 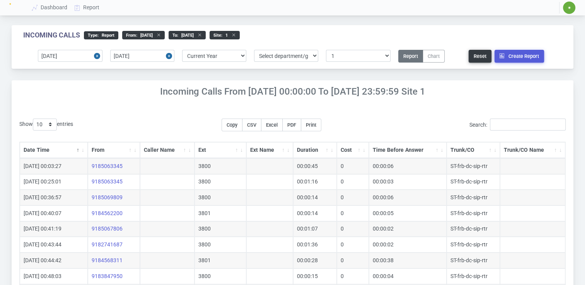 I want to click on div: From :, so click(x=143, y=35).